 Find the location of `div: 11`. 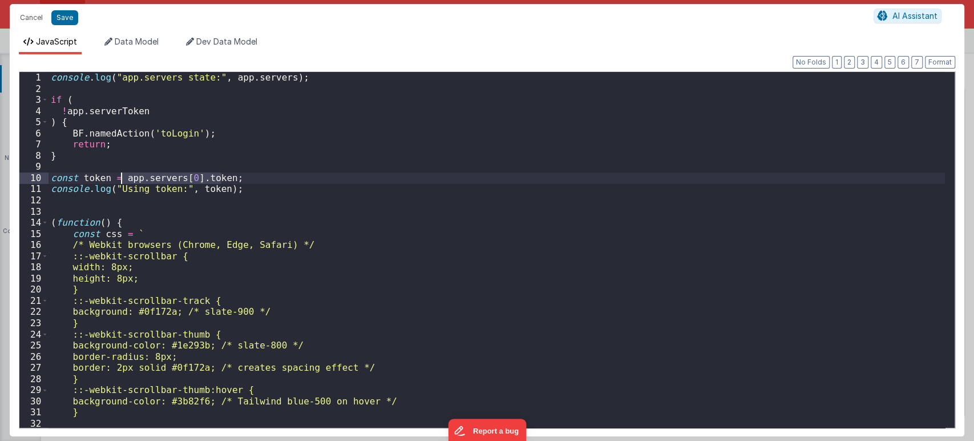

div: 11 is located at coordinates (34, 189).